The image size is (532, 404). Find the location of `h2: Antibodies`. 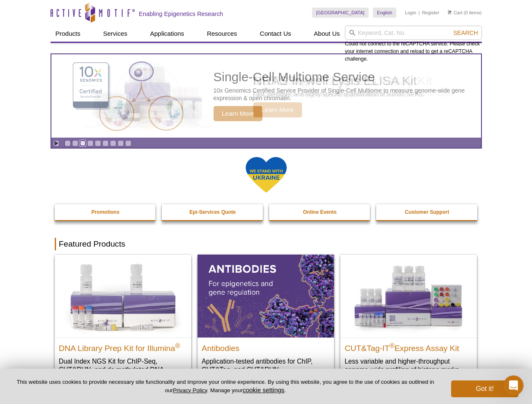

h2: Antibodies is located at coordinates (266, 346).